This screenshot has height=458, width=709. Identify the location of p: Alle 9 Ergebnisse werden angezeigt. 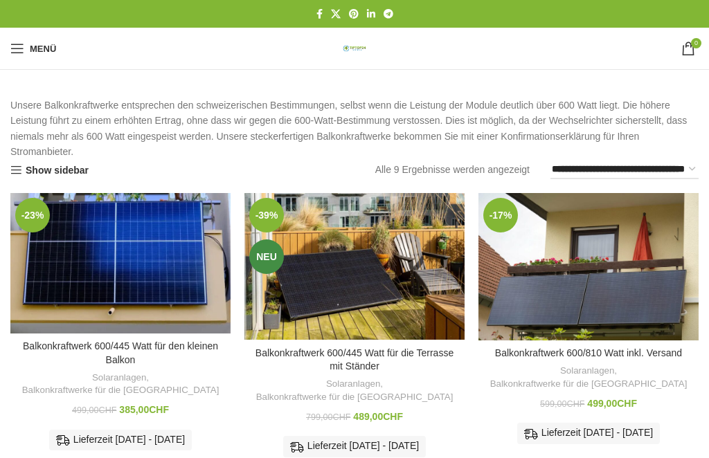
(452, 170).